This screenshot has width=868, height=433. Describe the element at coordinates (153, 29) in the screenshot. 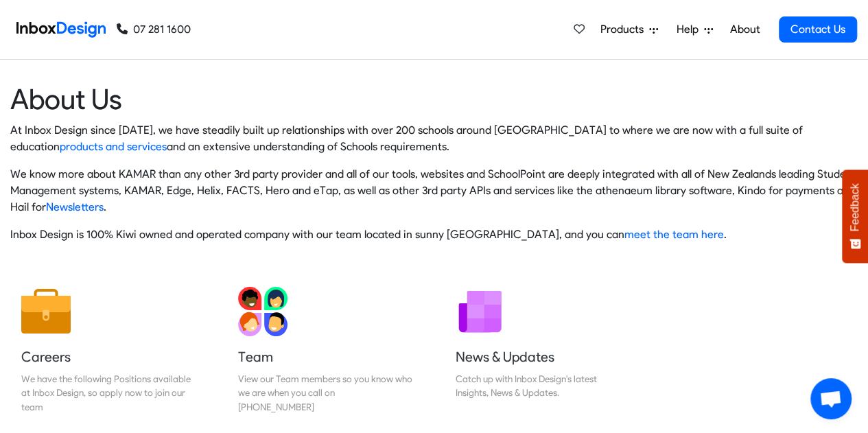

I see `a: 07 281 1600` at that location.